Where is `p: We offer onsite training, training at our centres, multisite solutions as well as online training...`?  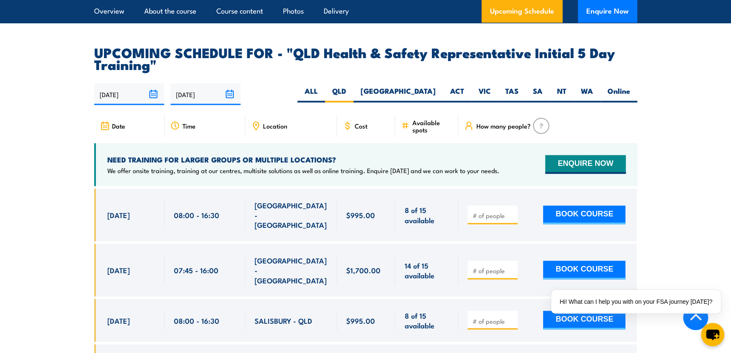 p: We offer onsite training, training at our centres, multisite solutions as well as online training... is located at coordinates (303, 170).